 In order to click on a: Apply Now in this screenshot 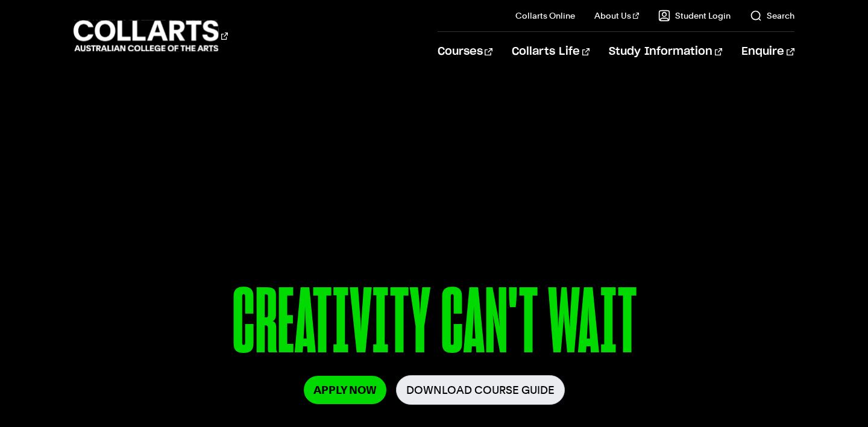, I will do `click(345, 390)`.